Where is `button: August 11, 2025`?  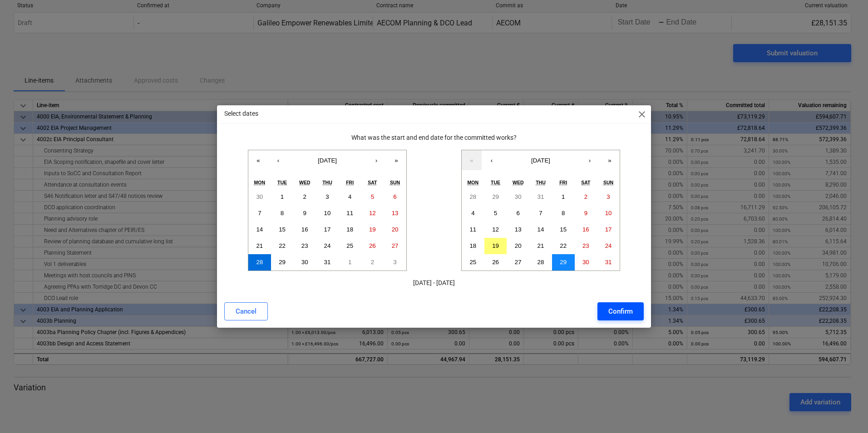 button: August 11, 2025 is located at coordinates (473, 229).